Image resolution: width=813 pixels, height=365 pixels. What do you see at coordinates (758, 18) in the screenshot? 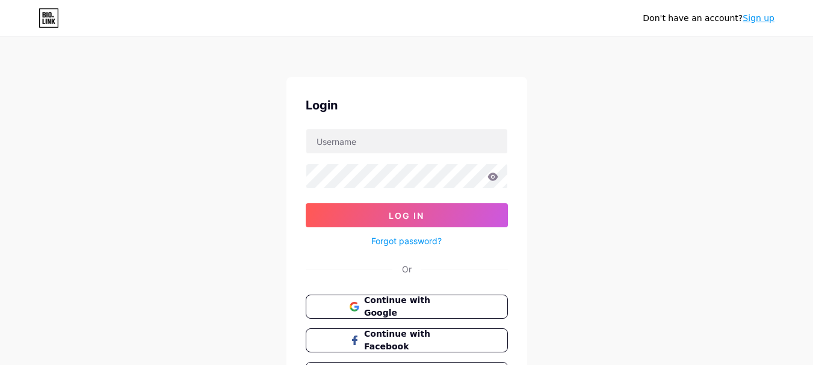
I see `a: Sign up` at bounding box center [758, 18].